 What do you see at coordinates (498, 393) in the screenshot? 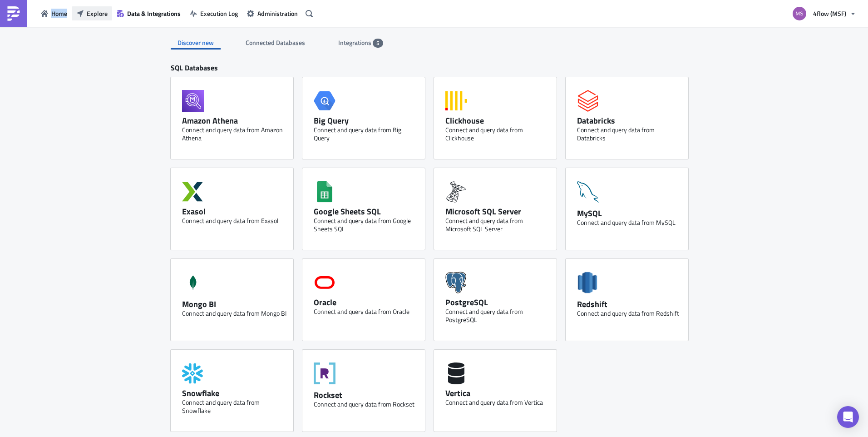
I see `div: Vertica` at bounding box center [498, 393].